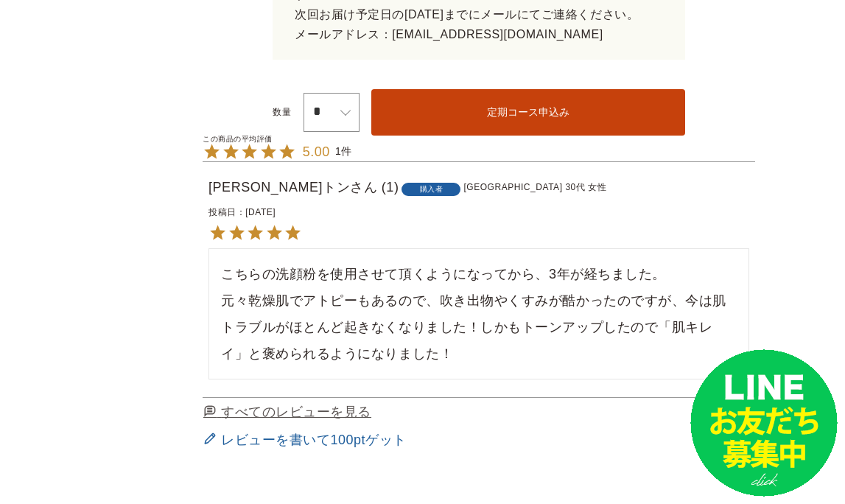 The image size is (845, 504). I want to click on a: すべてのレビューを見る, so click(287, 412).